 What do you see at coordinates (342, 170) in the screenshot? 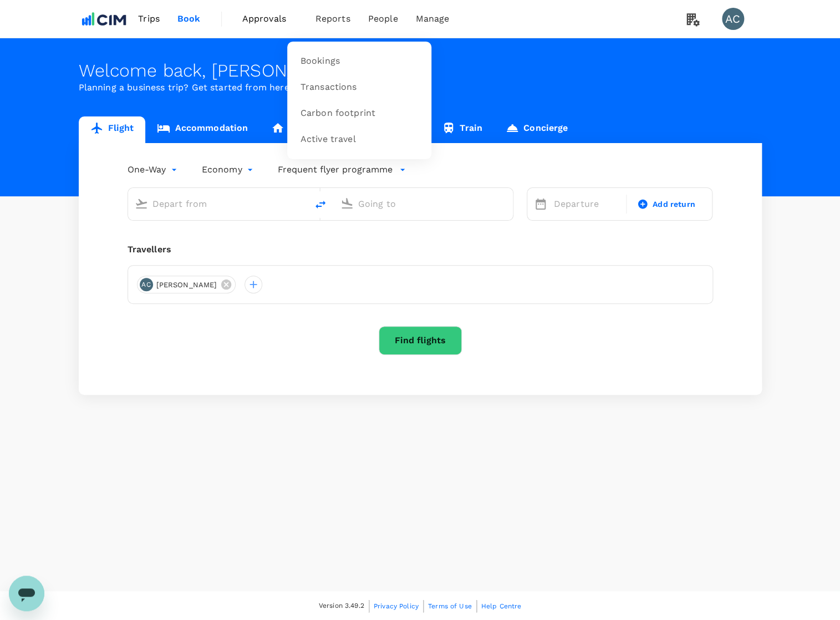
I see `button: Frequent flyer programme` at bounding box center [342, 170].